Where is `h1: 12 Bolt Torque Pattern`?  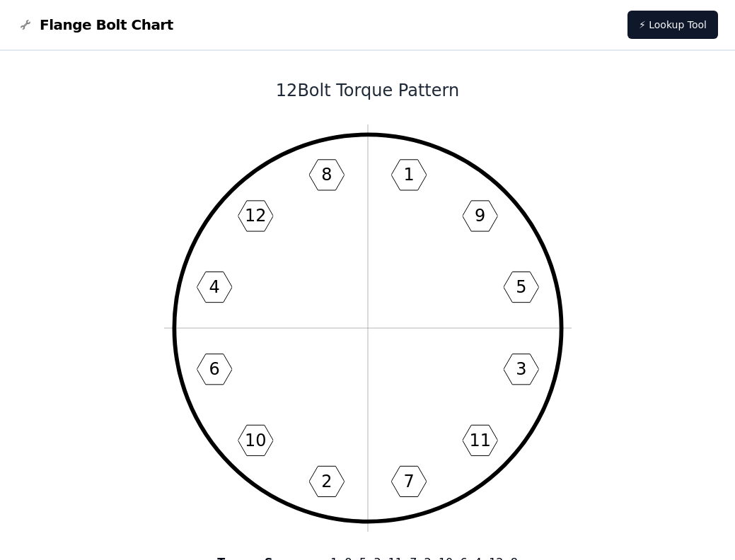
h1: 12 Bolt Torque Pattern is located at coordinates (367, 90).